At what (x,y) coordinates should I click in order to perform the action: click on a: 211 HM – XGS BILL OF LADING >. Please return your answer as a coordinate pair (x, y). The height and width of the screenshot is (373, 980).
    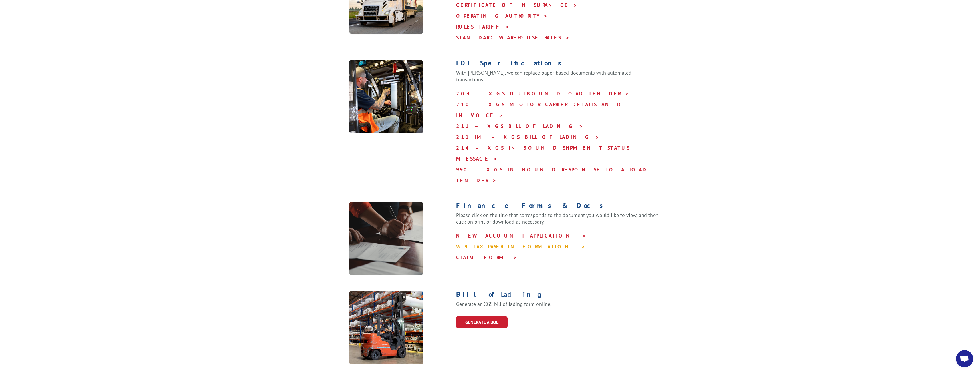
    Looking at the image, I should click on (528, 137).